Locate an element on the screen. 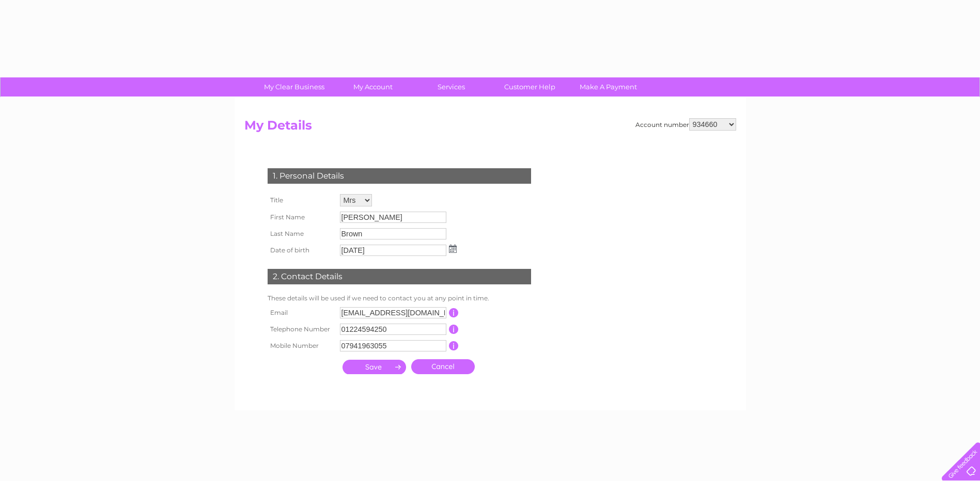 The image size is (980, 481). a: Services is located at coordinates (451, 86).